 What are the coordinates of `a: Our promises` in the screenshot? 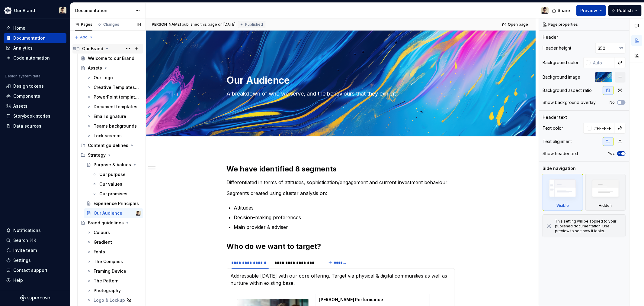 It's located at (116, 194).